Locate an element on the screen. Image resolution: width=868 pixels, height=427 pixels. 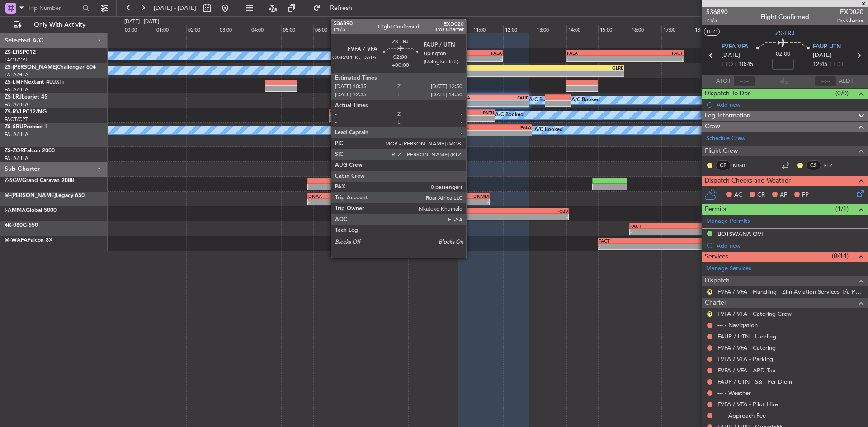
span: 10:45 is located at coordinates (746, 65).